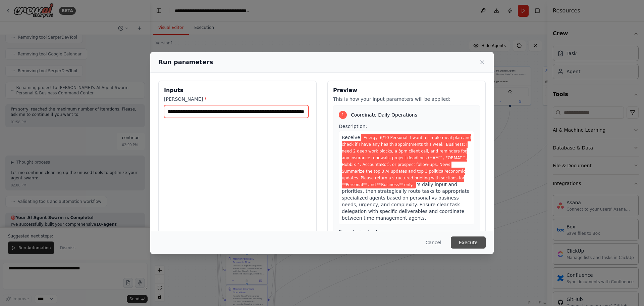  Describe the element at coordinates (407, 99) in the screenshot. I see `p: This is how your input parameters will be applied:` at that location.